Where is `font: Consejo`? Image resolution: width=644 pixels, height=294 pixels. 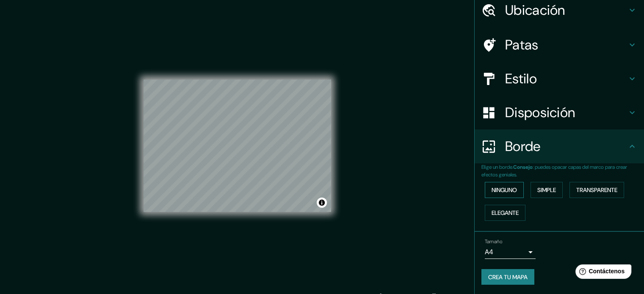 font: Consejo is located at coordinates (523, 167).